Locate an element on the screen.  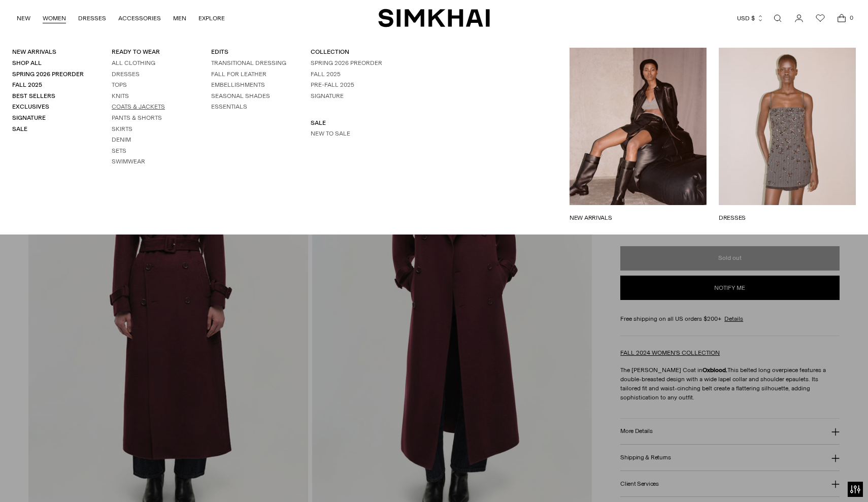
button: USD $ is located at coordinates (750, 18).